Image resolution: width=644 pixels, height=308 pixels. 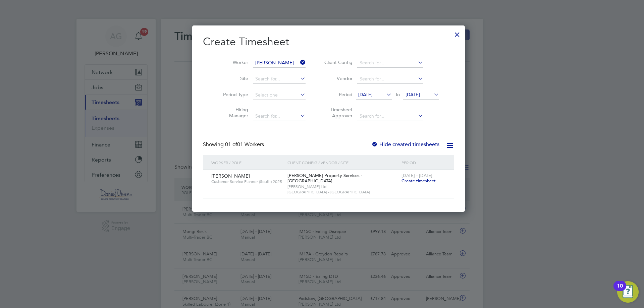 What do you see at coordinates (337, 78) in the screenshot?
I see `label: Vendor` at bounding box center [337, 78].